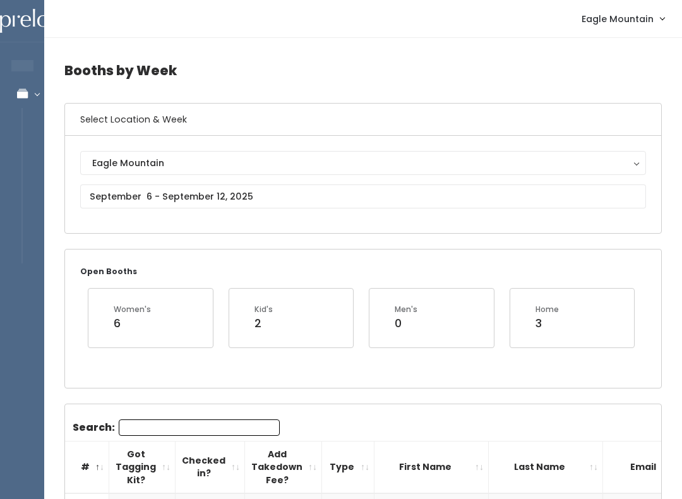 This screenshot has height=499, width=682. What do you see at coordinates (547, 310) in the screenshot?
I see `div: Home` at bounding box center [547, 310].